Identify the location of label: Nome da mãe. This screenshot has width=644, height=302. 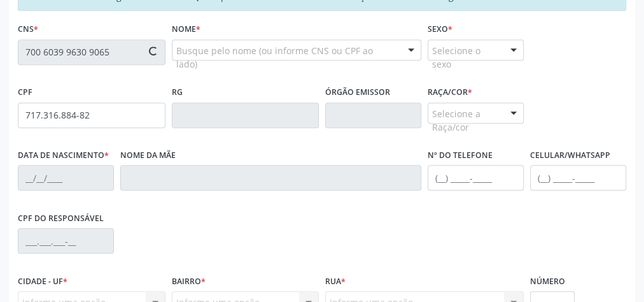
(147, 156).